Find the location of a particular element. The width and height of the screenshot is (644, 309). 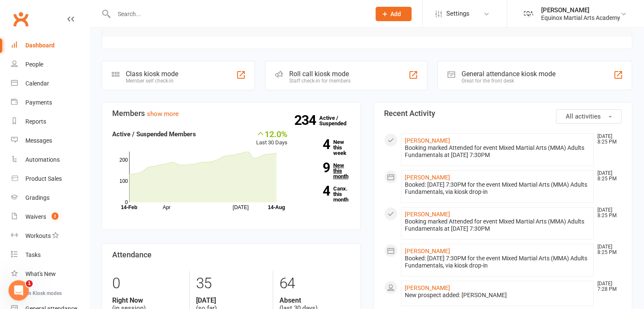

a: People is located at coordinates (50, 64).